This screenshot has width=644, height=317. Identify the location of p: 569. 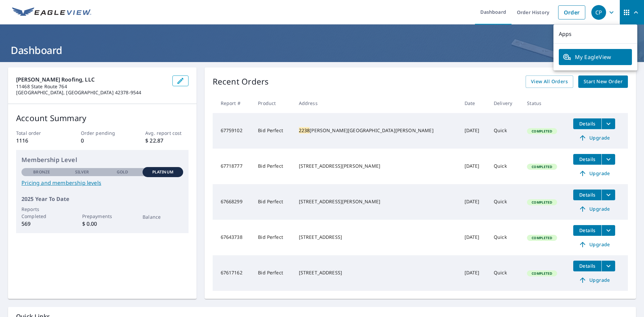
(41, 224).